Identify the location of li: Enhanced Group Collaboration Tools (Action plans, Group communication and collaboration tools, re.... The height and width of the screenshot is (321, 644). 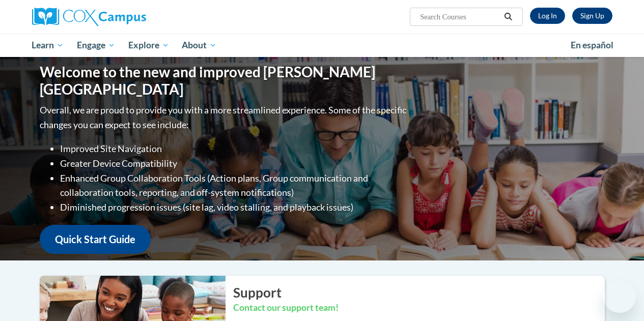
(234, 186).